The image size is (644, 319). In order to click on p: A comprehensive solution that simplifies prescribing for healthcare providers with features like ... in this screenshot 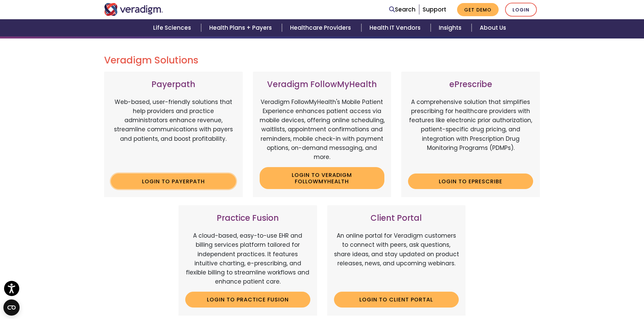, I will do `click(470, 133)`.